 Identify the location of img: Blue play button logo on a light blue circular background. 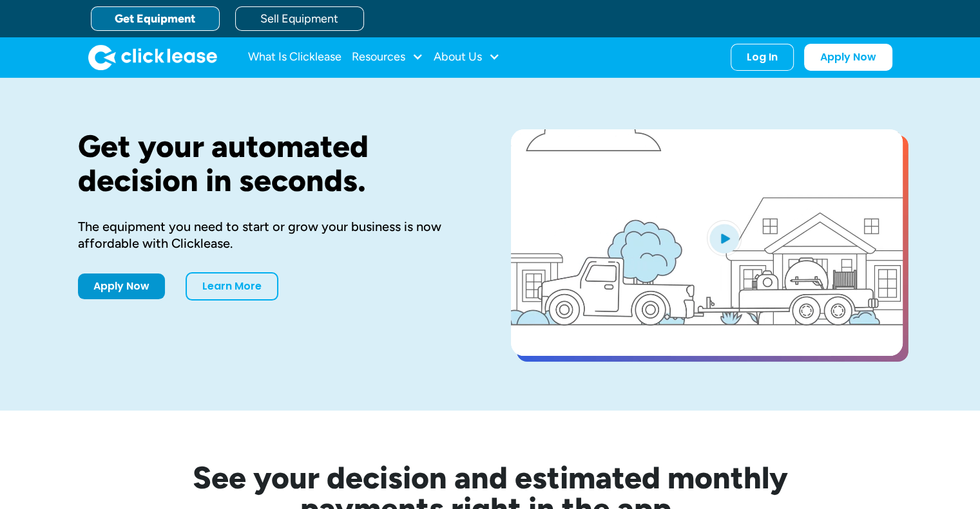
(724, 238).